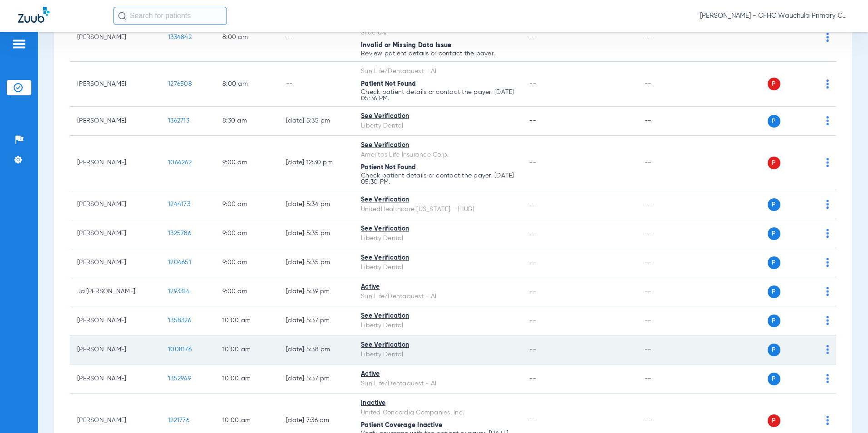 This screenshot has height=433, width=868. What do you see at coordinates (406, 46) in the screenshot?
I see `span: Invalid or Missing Data Issue` at bounding box center [406, 46].